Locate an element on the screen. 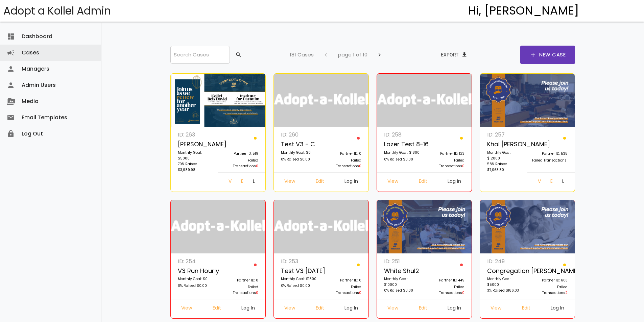  p: Partner ID: 449 is located at coordinates (446, 281).